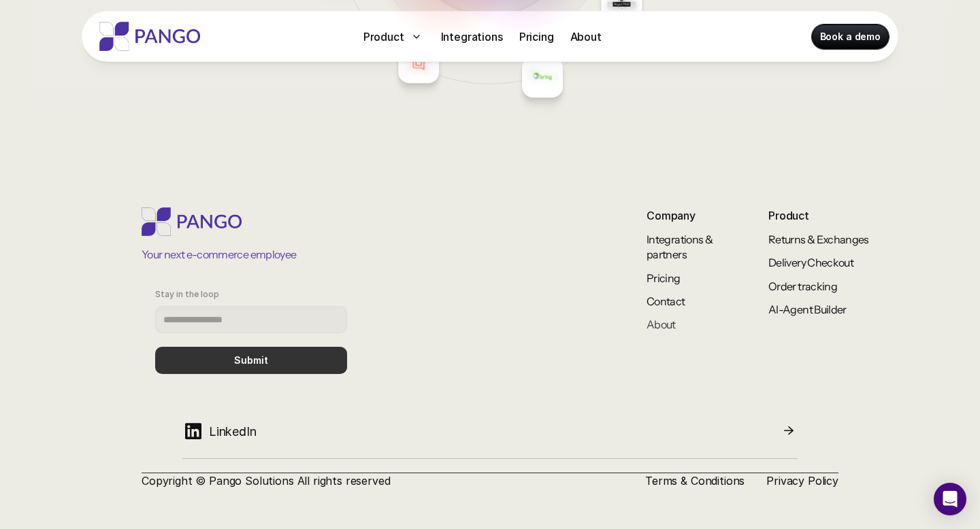 This screenshot has height=529, width=980. I want to click on p: Your next e-commerce employee, so click(219, 255).